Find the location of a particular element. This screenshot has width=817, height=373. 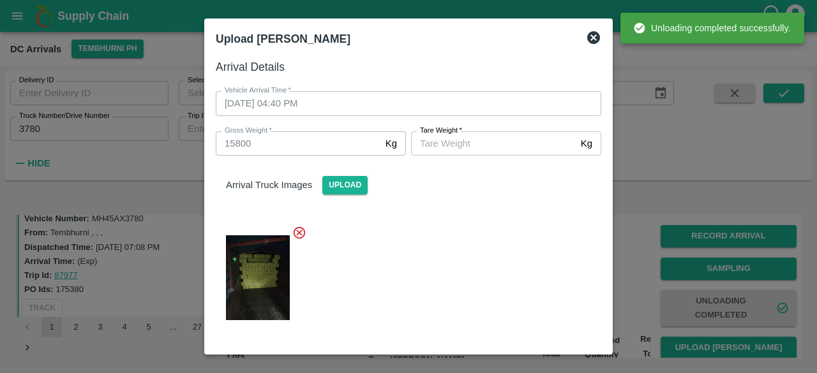

label: Tare Weight is located at coordinates (441, 131).